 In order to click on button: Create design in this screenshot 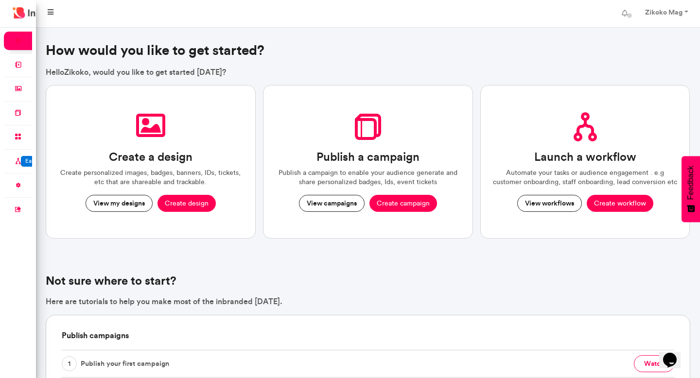, I will do `click(187, 204)`.